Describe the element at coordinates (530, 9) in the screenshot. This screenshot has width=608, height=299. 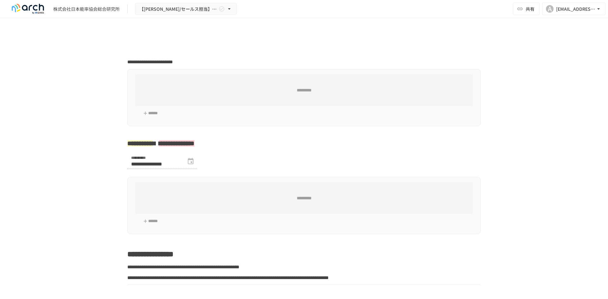
I see `span: 共有` at that location.